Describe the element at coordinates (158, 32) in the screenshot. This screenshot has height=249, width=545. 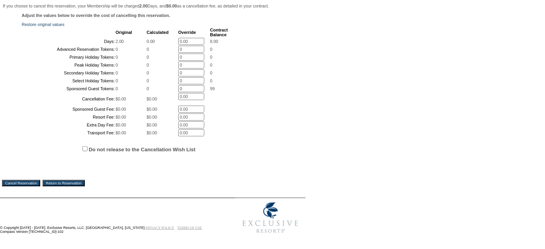
I see `b: Calculated` at that location.